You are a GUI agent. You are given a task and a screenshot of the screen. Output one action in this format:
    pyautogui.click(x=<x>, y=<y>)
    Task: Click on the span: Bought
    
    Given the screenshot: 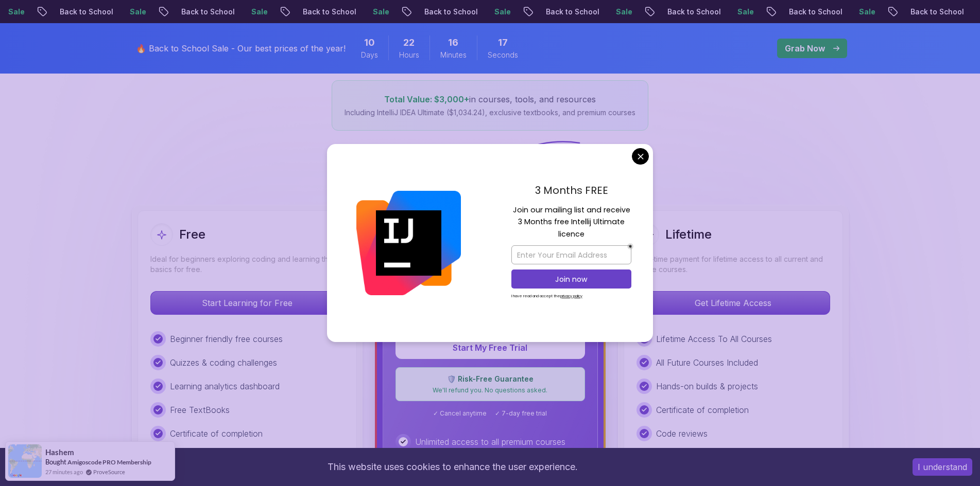 What is the action you would take?
    pyautogui.click(x=55, y=462)
    